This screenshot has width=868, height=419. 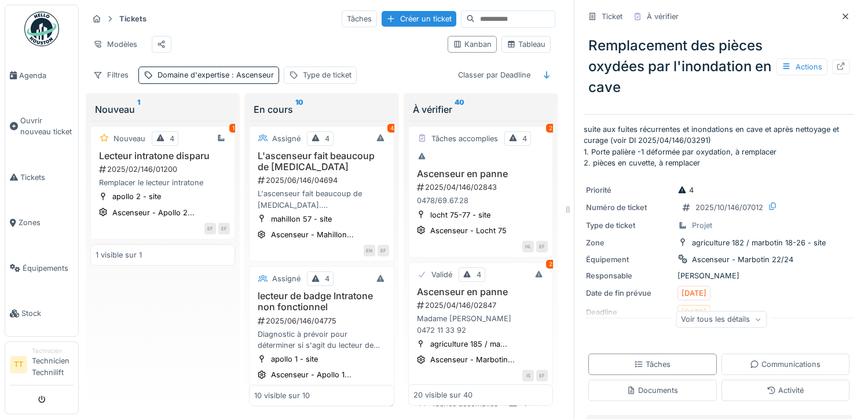 What do you see at coordinates (701, 225) in the screenshot?
I see `div: Projet` at bounding box center [701, 225].